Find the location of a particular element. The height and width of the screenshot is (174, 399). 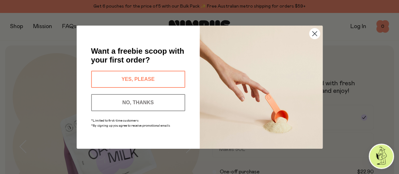

img: agent is located at coordinates (381, 156).